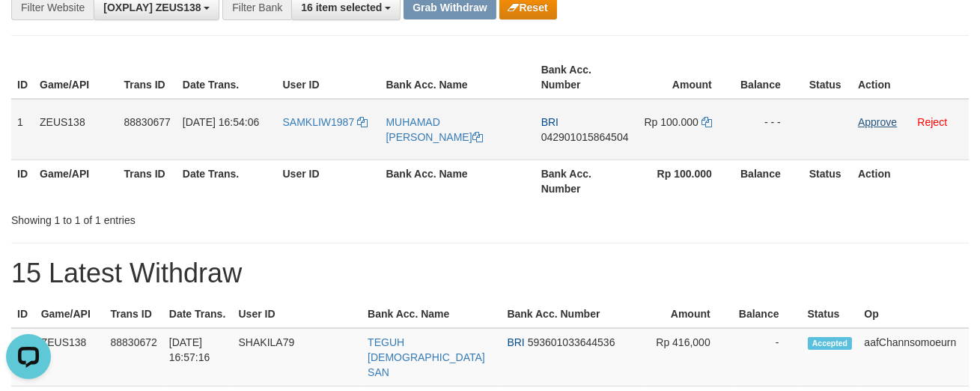 Image resolution: width=980 pixels, height=391 pixels. What do you see at coordinates (326, 122) in the screenshot?
I see `a: SAMKLIW1987` at bounding box center [326, 122].